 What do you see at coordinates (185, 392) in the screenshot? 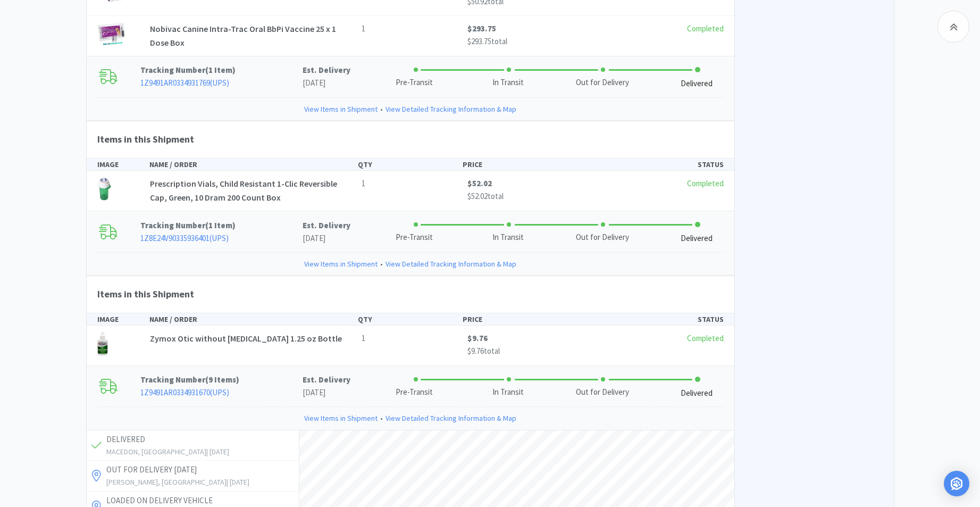
I see `a: 1Z9491AR0334931670(UPS)` at bounding box center [185, 392].